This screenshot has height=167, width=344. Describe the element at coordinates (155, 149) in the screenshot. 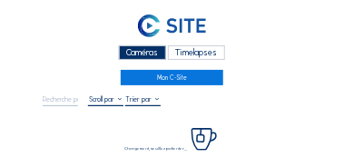

I see `span: Chargement, veuillez patienter...` at that location.